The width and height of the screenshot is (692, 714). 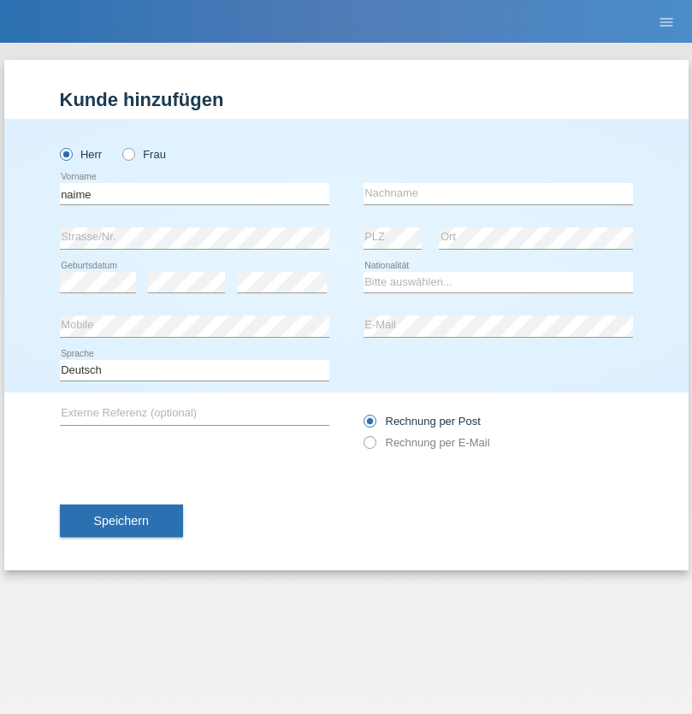 What do you see at coordinates (81, 154) in the screenshot?
I see `label: Herr` at bounding box center [81, 154].